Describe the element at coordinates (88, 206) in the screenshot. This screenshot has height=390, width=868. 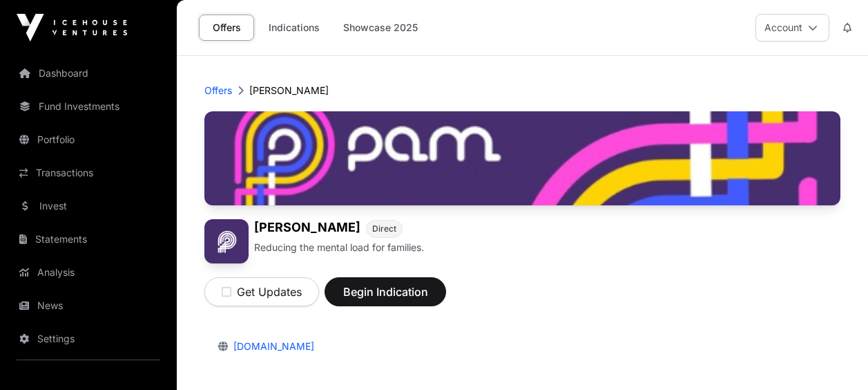
I see `a: Invest` at that location.